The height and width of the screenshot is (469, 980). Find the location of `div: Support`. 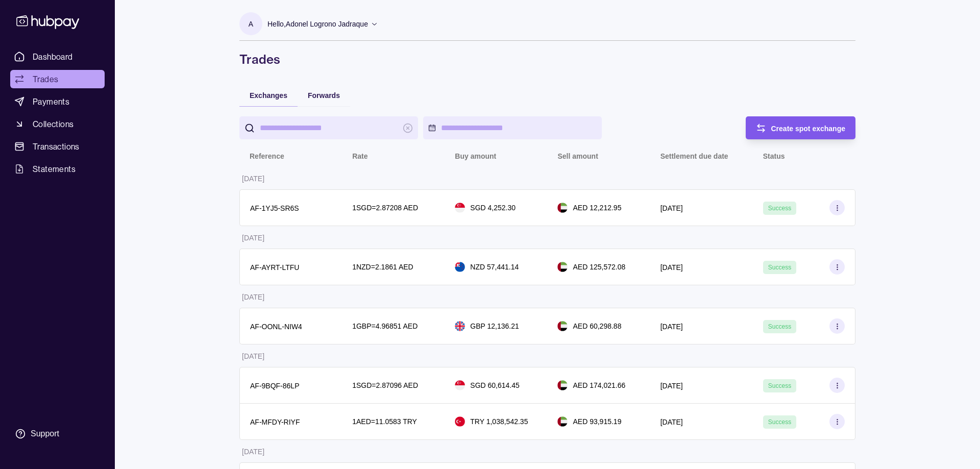

div: Support is located at coordinates (45, 434).